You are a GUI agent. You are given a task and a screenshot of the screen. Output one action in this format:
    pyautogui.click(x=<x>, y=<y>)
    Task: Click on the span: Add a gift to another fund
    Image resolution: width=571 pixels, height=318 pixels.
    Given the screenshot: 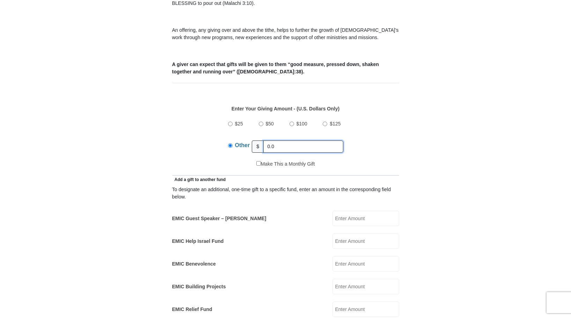 What is the action you would take?
    pyautogui.click(x=199, y=179)
    